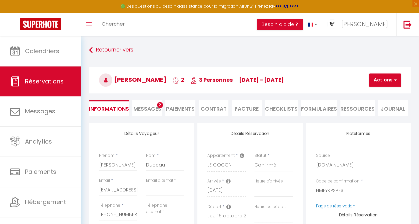 This screenshot has width=419, height=224. What do you see at coordinates (109, 108) in the screenshot?
I see `li: Informations` at bounding box center [109, 108].